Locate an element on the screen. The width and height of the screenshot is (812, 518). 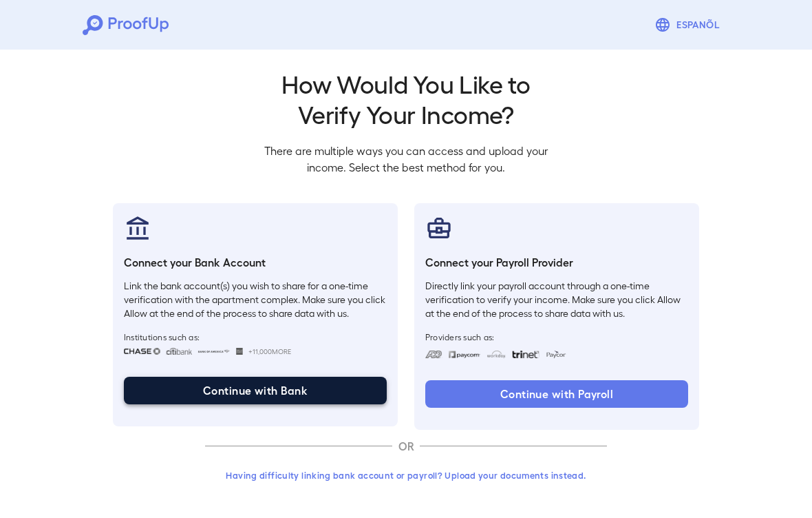
img: bankAccount.svg is located at coordinates (138, 228).